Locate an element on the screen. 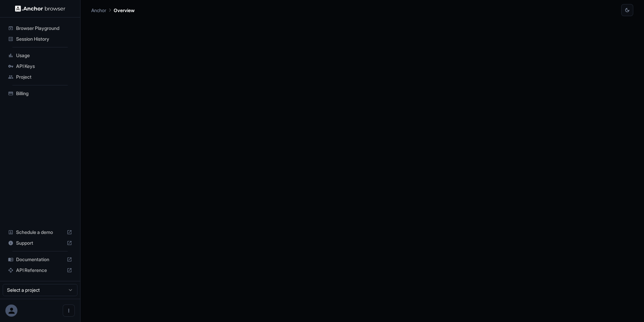 Image resolution: width=644 pixels, height=322 pixels. span: Support is located at coordinates (40, 243).